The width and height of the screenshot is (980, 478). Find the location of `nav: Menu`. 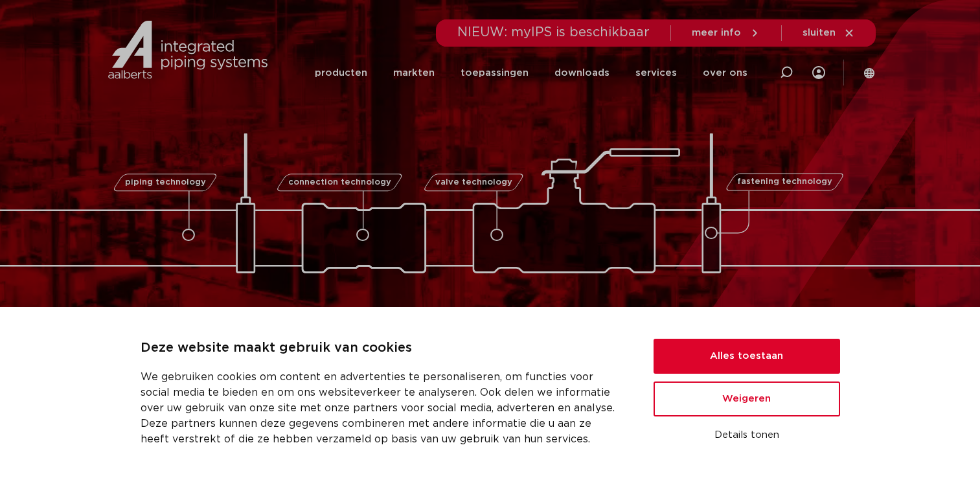

nav: Menu is located at coordinates (531, 73).